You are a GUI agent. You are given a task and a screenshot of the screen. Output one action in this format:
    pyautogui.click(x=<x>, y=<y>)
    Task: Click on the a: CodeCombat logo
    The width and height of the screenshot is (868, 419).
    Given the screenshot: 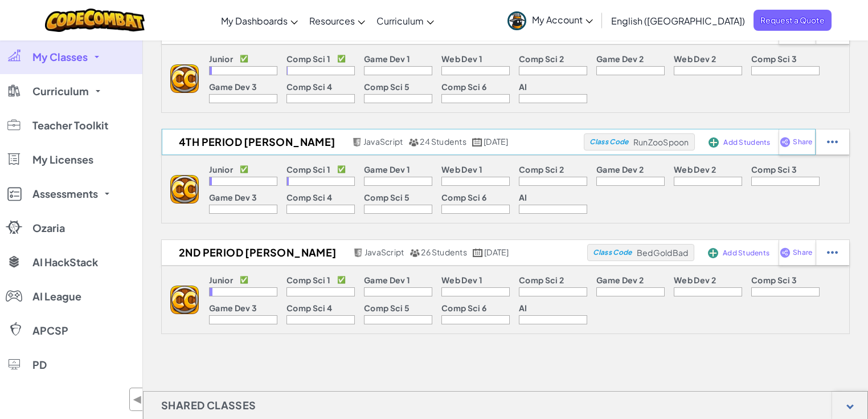 What is the action you would take?
    pyautogui.click(x=94, y=20)
    